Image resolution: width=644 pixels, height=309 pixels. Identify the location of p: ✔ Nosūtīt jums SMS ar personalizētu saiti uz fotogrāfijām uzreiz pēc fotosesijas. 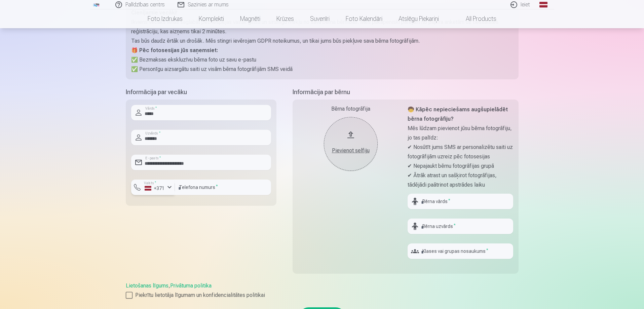
(460, 152).